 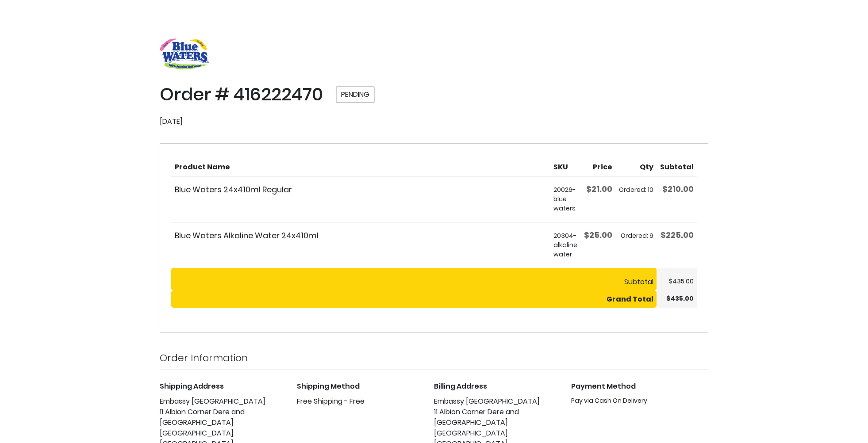 I want to click on span: $210.00, so click(x=678, y=189).